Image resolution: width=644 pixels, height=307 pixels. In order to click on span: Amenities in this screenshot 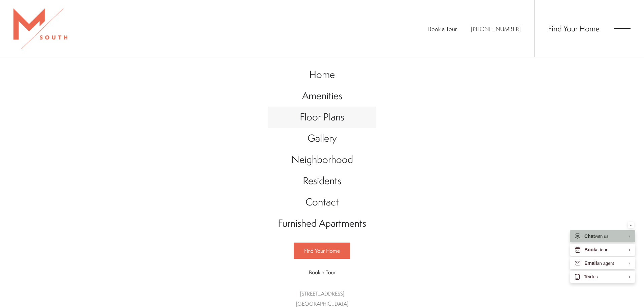, I will do `click(322, 96)`.